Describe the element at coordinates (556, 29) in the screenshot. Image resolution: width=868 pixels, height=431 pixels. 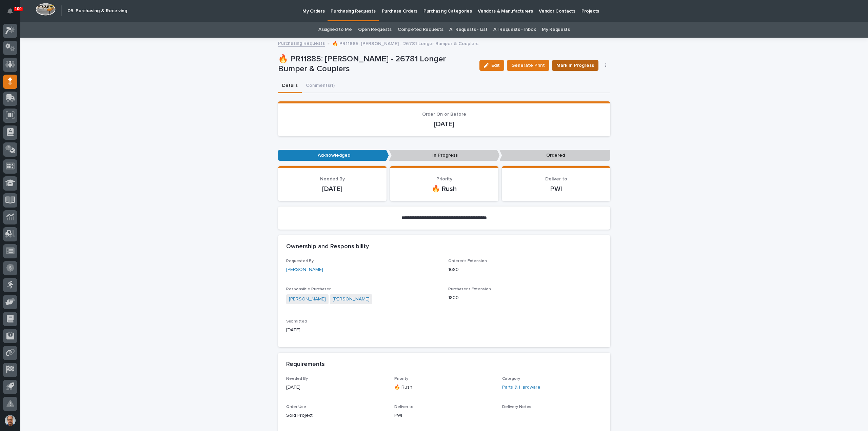
I see `a: My Requests` at that location.